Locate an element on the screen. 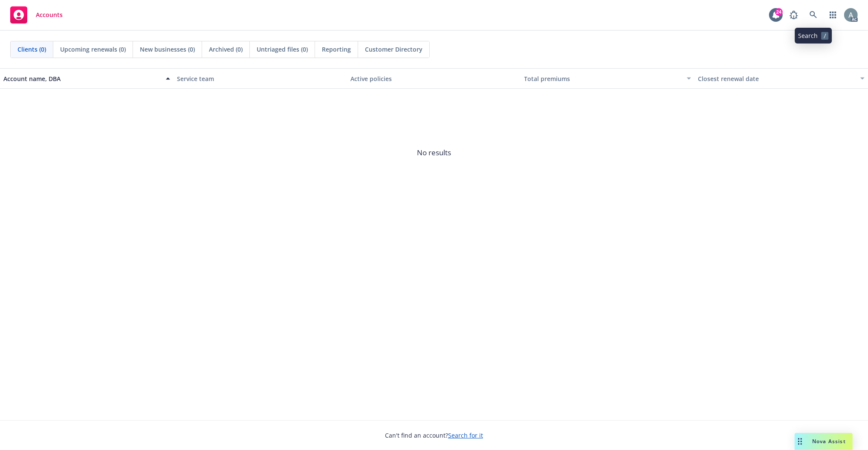  span: Upcoming renewals (0) is located at coordinates (93, 49).